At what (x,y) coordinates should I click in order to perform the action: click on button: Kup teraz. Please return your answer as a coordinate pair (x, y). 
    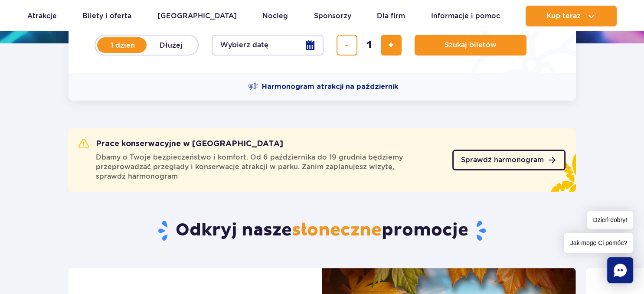
    Looking at the image, I should click on (571, 16).